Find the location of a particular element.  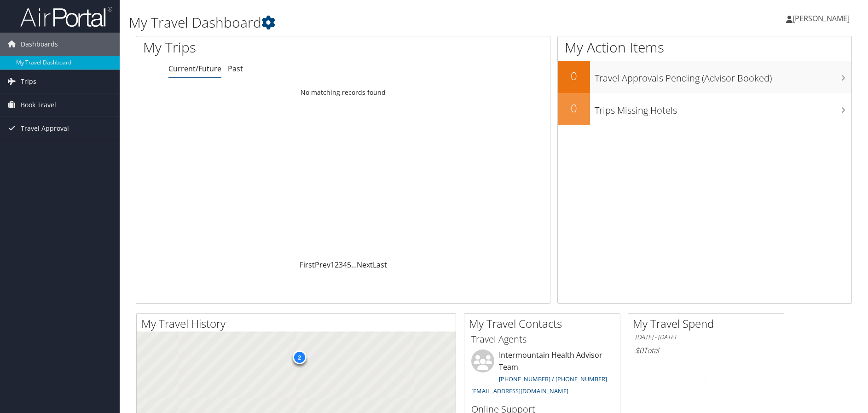

div: 2 is located at coordinates (299, 357).